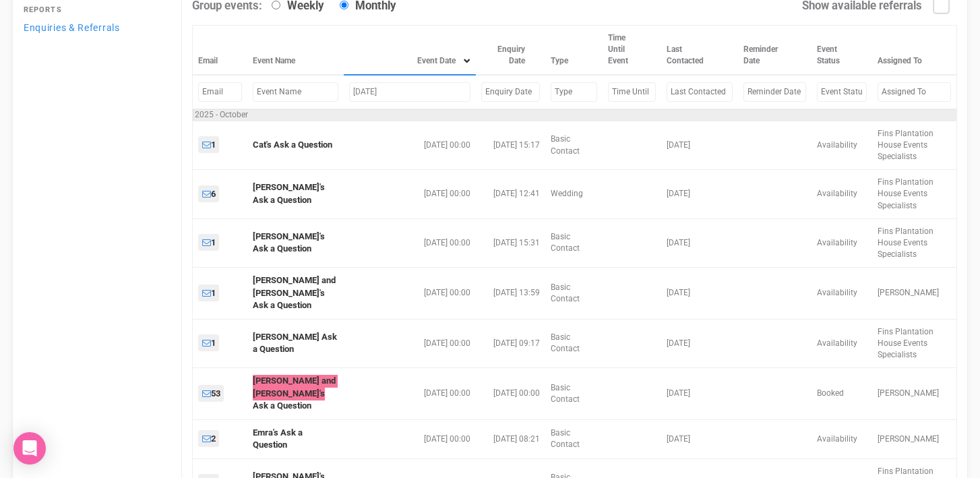 This screenshot has height=478, width=980. What do you see at coordinates (776, 91) in the screenshot?
I see `input: Filter by Reminder Date` at bounding box center [776, 91].